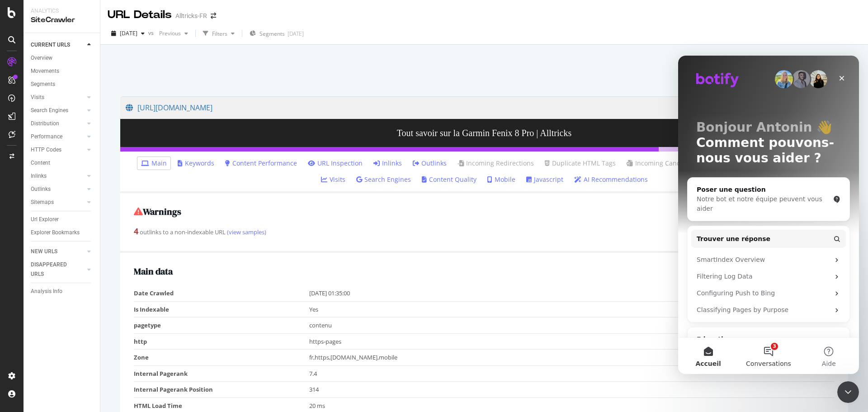  I want to click on a: Mobile, so click(501, 180).